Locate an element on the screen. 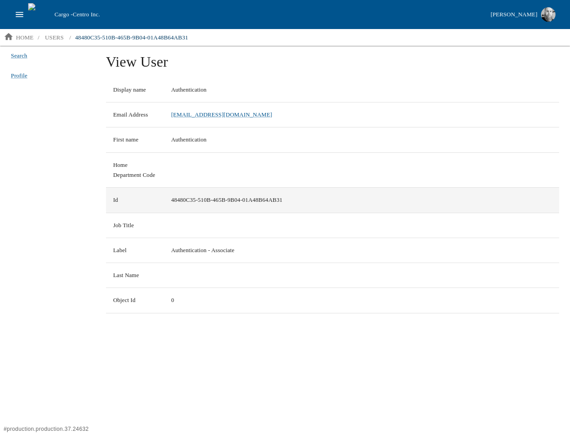 The height and width of the screenshot is (434, 570). td: Display name is located at coordinates (135, 90).